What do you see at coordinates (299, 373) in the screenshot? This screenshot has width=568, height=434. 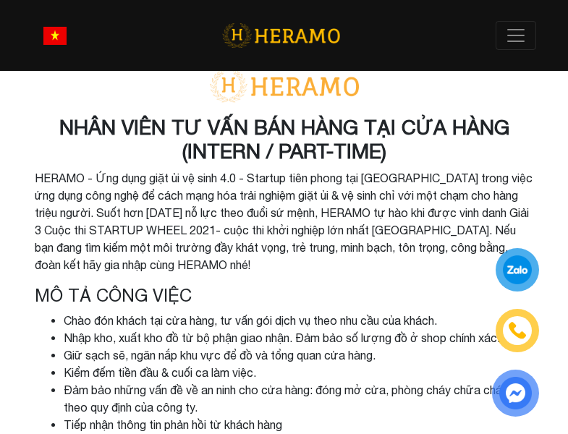 I see `li: Kiểm đếm tiền đầu & cuối ca làm việc.` at bounding box center [299, 373].